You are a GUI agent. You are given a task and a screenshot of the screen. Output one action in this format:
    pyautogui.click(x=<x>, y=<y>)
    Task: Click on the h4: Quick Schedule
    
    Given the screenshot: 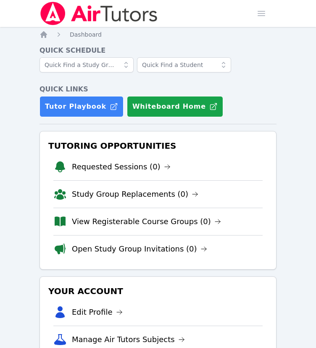 What is the action you would take?
    pyautogui.click(x=158, y=50)
    